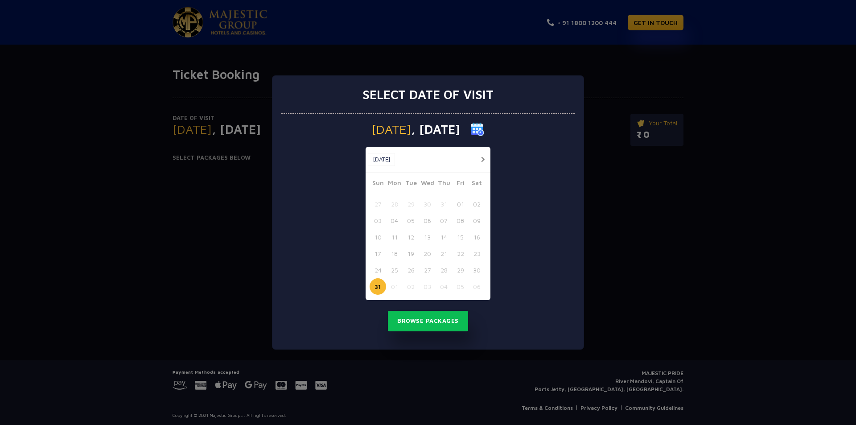 The image size is (856, 425). Describe the element at coordinates (477, 253) in the screenshot. I see `button: 23` at that location.